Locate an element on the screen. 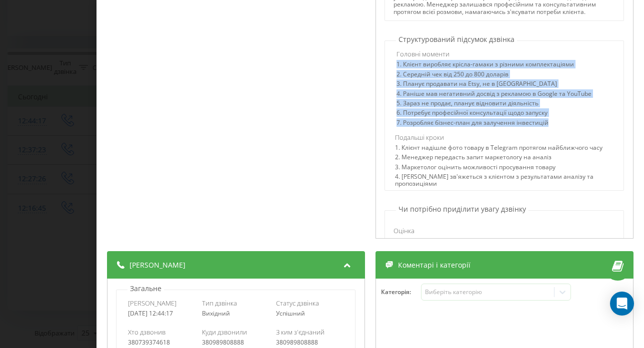  span: Хто дзвонив is located at coordinates (147, 332).